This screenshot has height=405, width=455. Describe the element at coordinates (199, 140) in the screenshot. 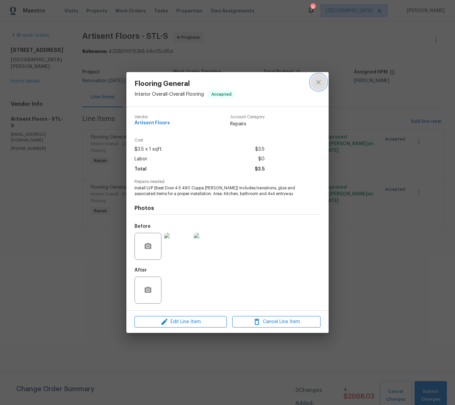

I see `span: Cost` at that location.